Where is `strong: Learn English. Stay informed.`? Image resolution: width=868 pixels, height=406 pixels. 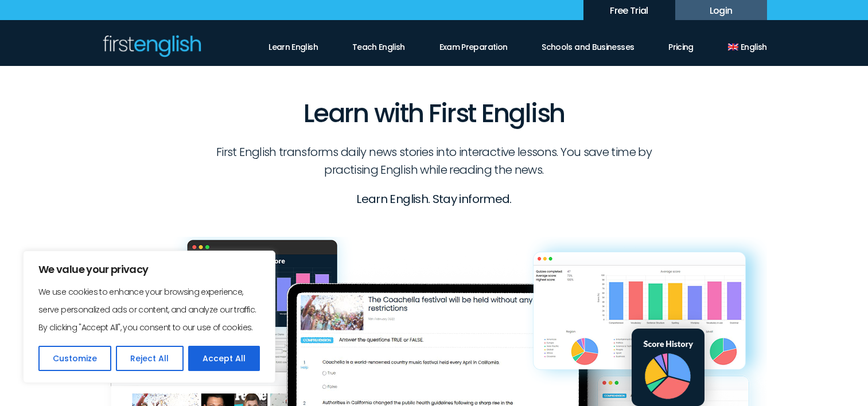
strong: Learn English. Stay informed. is located at coordinates (433, 199).